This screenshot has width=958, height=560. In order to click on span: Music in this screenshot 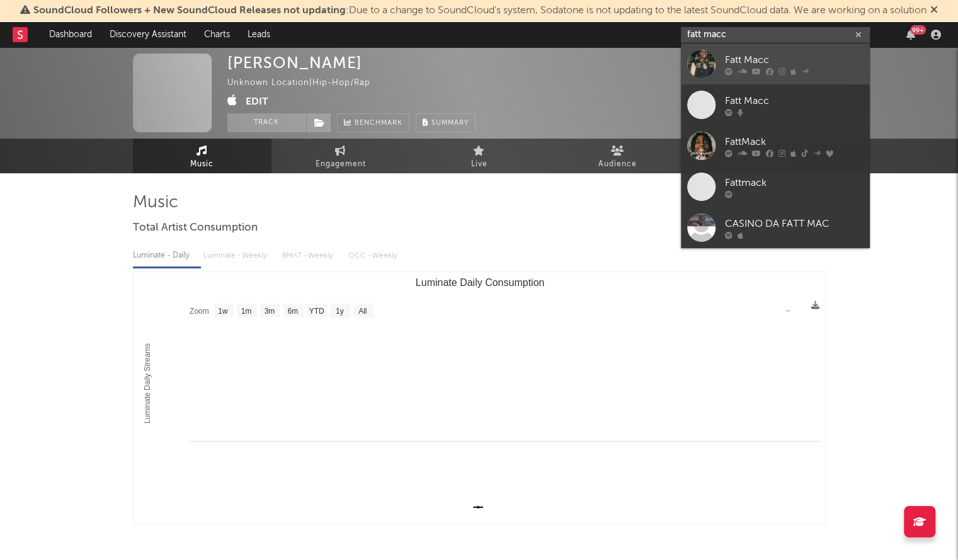, I will do `click(201, 164)`.